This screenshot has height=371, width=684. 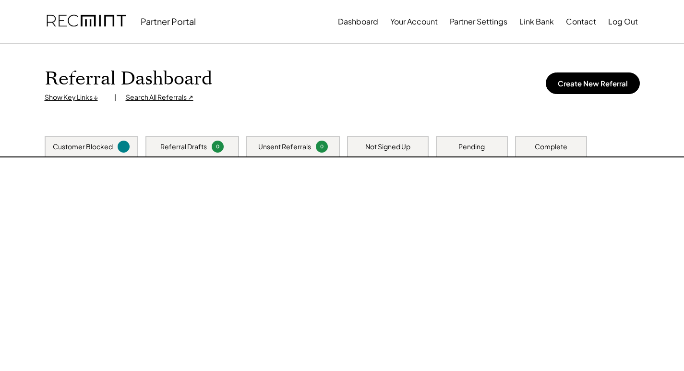 What do you see at coordinates (581, 22) in the screenshot?
I see `button: Contact` at bounding box center [581, 22].